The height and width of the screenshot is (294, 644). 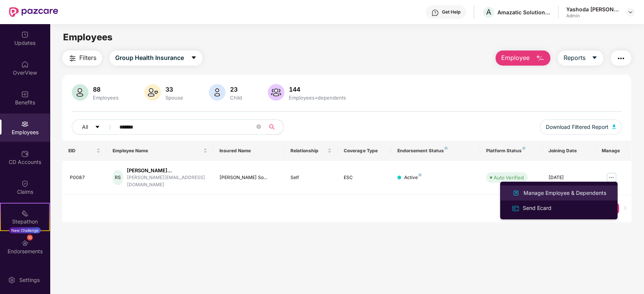 I want to click on span: Relationship, so click(x=308, y=151).